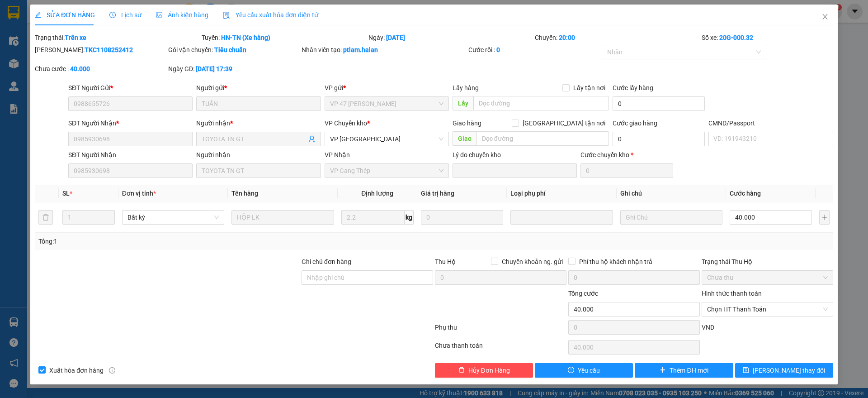  What do you see at coordinates (46, 217) in the screenshot?
I see `button: delete` at bounding box center [46, 217].